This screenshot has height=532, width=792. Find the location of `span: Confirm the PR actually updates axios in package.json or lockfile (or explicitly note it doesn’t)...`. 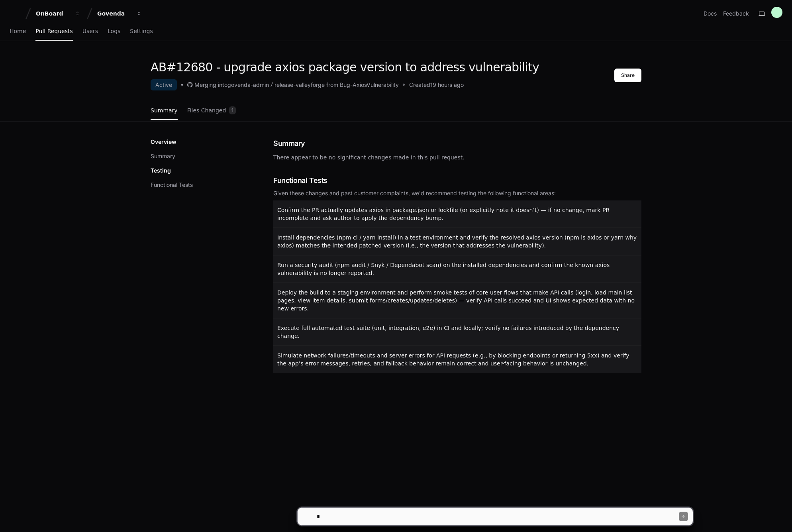

span: Confirm the PR actually updates axios in package.json or lockfile (or explicitly note it doesn’t)... is located at coordinates (443, 214).